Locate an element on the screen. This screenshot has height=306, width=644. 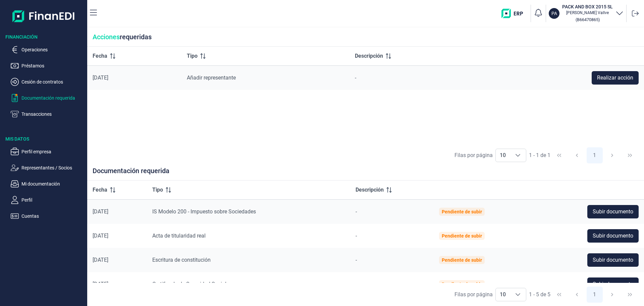
p: Perfil is located at coordinates (53, 200).